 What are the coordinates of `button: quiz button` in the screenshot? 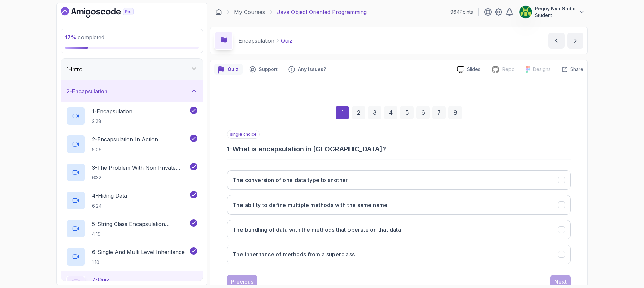 It's located at (228, 70).